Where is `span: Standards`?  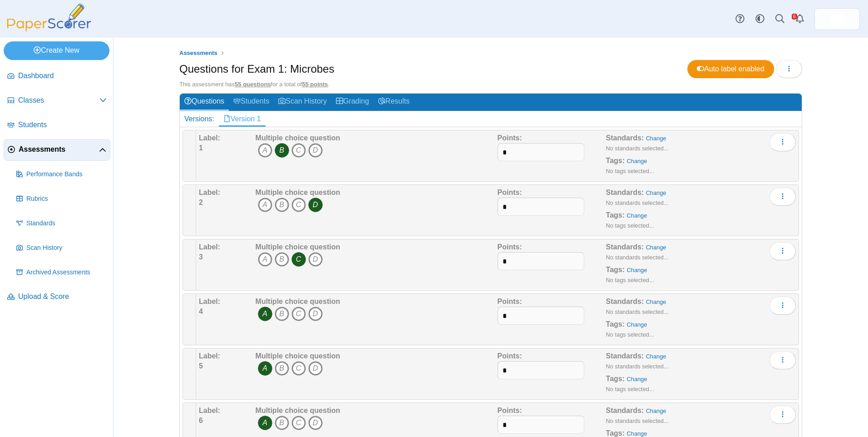 span: Standards is located at coordinates (66, 224).